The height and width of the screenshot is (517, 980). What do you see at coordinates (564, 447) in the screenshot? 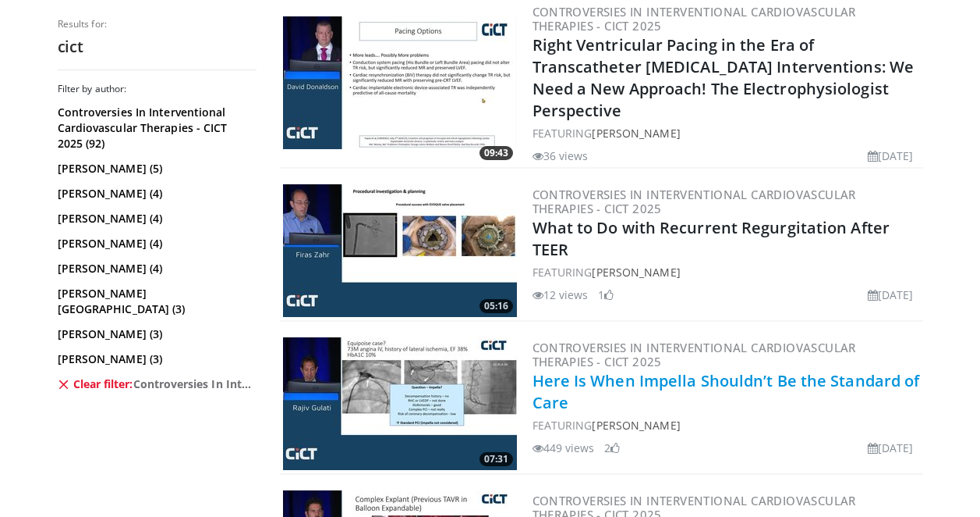
I see `li: 449 views` at bounding box center [564, 447].